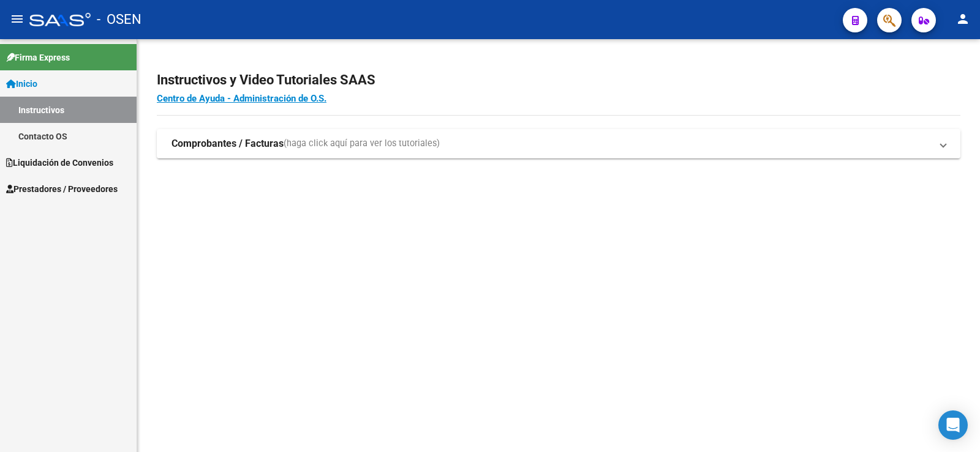 The width and height of the screenshot is (980, 452). I want to click on span: Prestadores / Proveedores, so click(62, 189).